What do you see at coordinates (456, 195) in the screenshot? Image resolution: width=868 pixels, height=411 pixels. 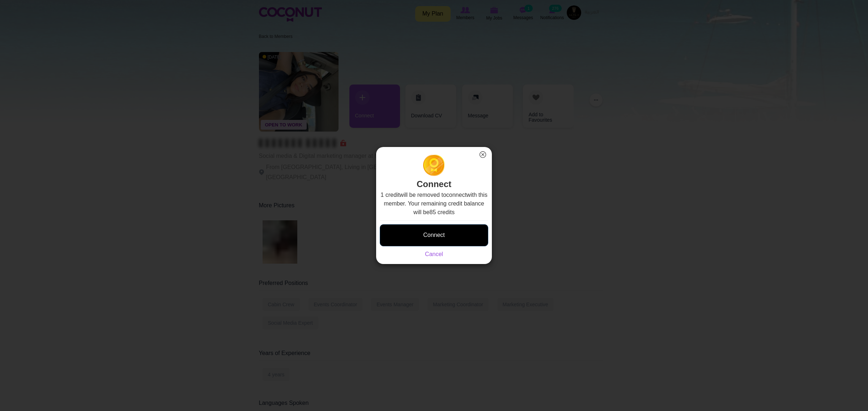 I see `b: connect` at bounding box center [456, 195].